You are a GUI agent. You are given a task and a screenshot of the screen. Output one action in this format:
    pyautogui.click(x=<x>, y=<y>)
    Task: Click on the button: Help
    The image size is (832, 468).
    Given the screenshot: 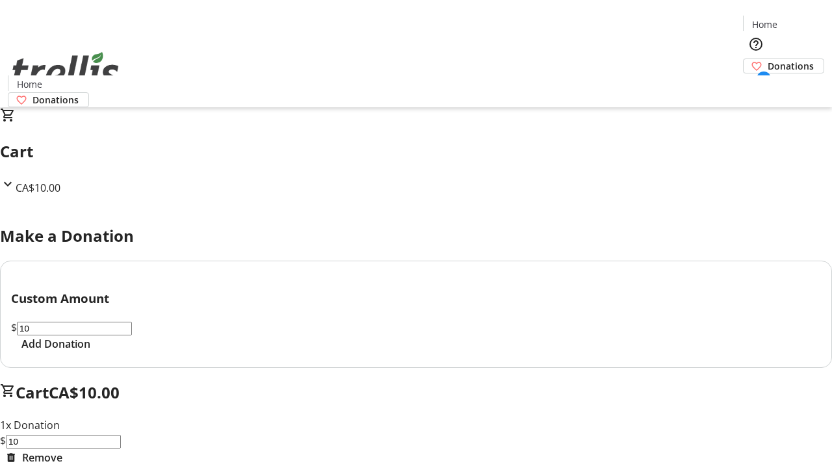 What is the action you would take?
    pyautogui.click(x=756, y=44)
    